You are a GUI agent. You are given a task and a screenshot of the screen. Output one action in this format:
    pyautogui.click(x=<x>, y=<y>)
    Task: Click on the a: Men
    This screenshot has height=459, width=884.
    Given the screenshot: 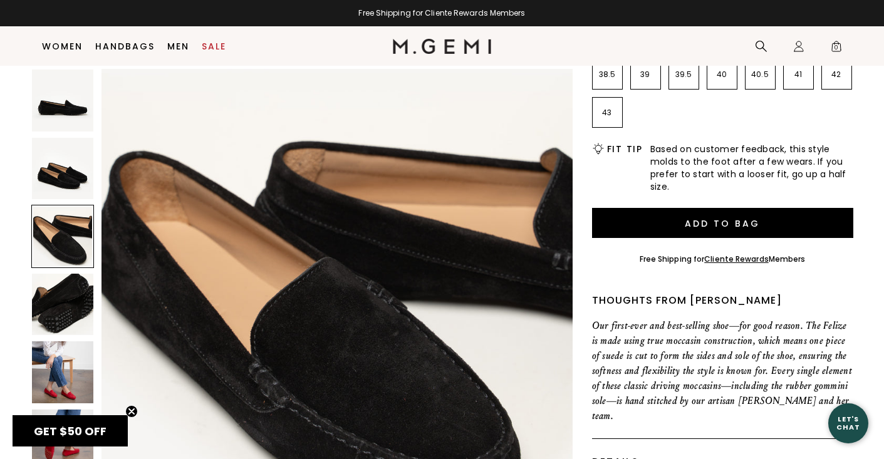 What is the action you would take?
    pyautogui.click(x=178, y=46)
    